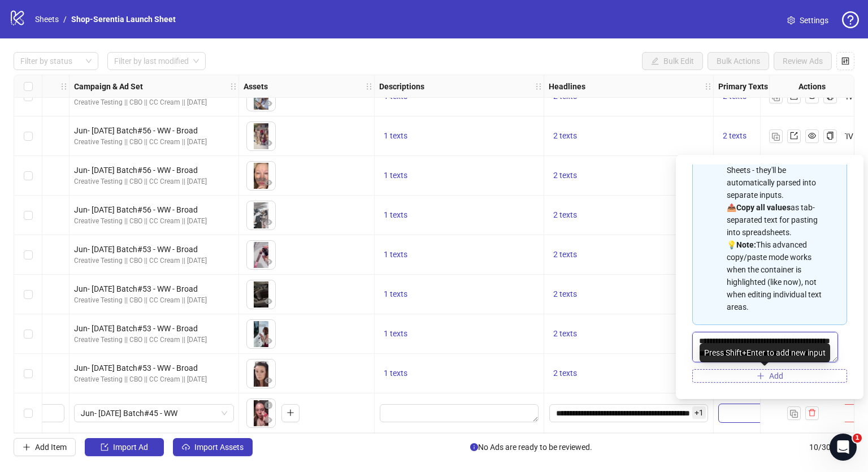 This screenshot has height=472, width=868. Describe the element at coordinates (67, 86) in the screenshot. I see `div: Resize Ad Name column` at that location.